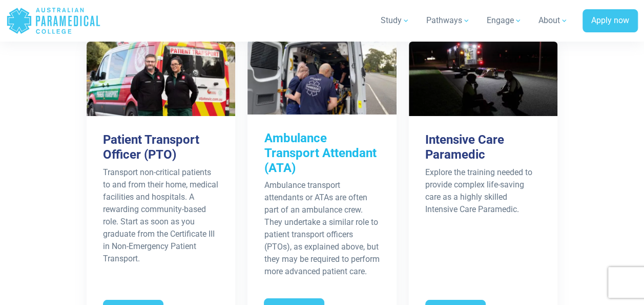 The height and width of the screenshot is (305, 644). I want to click on img: Patient Transport Officer (PTO), so click(161, 79).